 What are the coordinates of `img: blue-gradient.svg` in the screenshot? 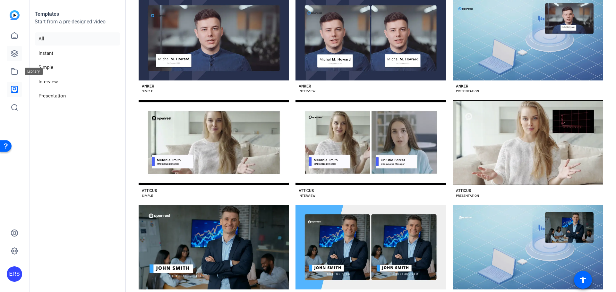 It's located at (14, 15).